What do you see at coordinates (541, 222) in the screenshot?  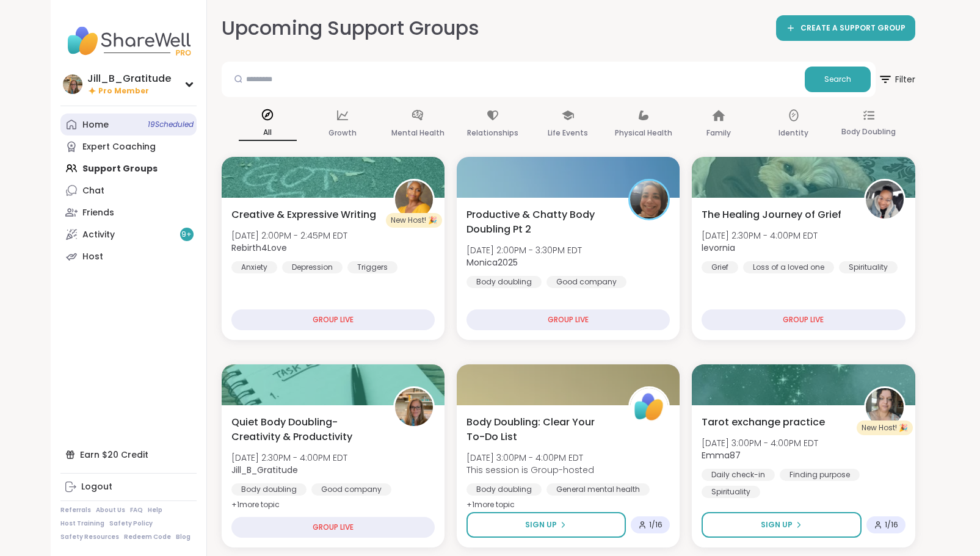 I see `span: Productive & Chatty Body Doubling Pt 2` at bounding box center [541, 222].